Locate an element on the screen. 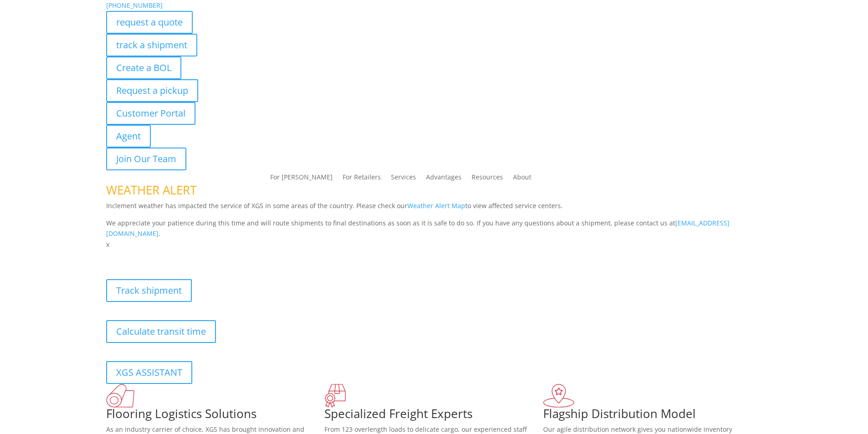  a: Track shipment is located at coordinates (149, 290).